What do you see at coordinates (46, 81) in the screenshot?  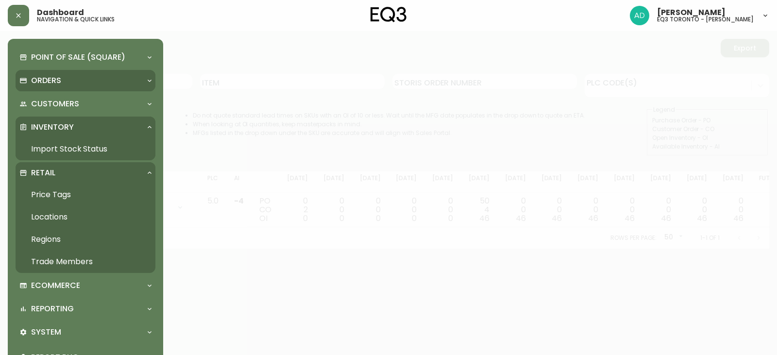 I see `p: Orders` at bounding box center [46, 81].